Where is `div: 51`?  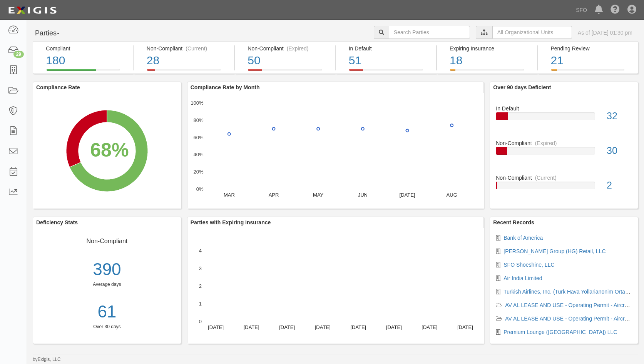
div: 51 is located at coordinates (390, 60).